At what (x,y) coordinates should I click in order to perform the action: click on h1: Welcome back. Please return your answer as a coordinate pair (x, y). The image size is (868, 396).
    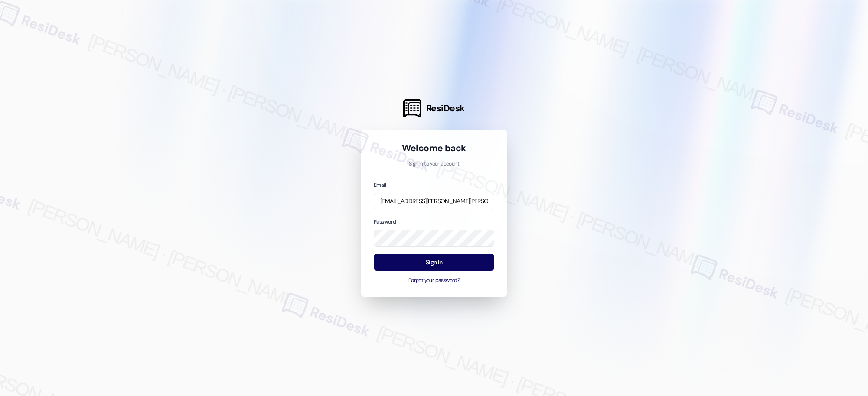
    Looking at the image, I should click on (434, 148).